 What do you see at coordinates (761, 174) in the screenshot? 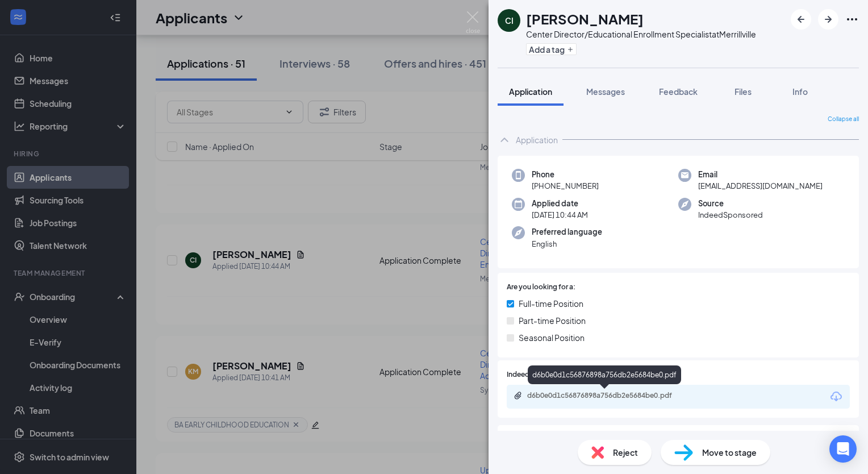
I see `span: Email` at bounding box center [761, 174].